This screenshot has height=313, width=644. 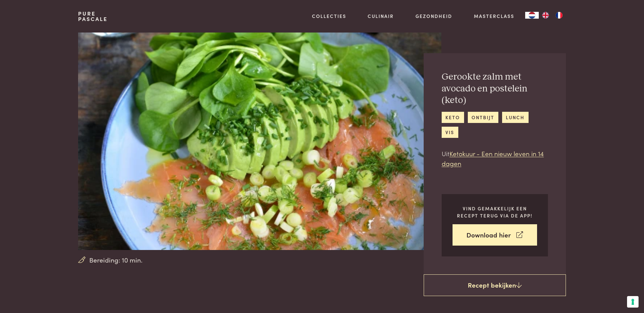 I want to click on a: Collecties, so click(x=329, y=16).